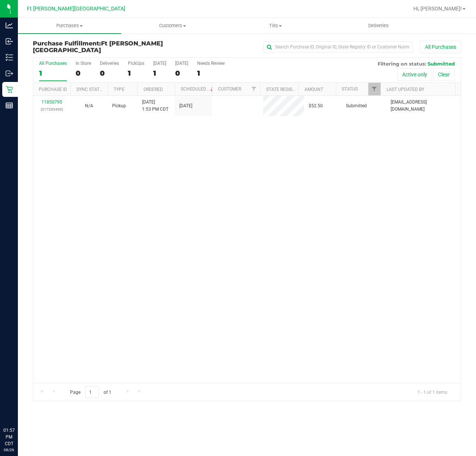  I want to click on a: State Registry ID, so click(285, 89).